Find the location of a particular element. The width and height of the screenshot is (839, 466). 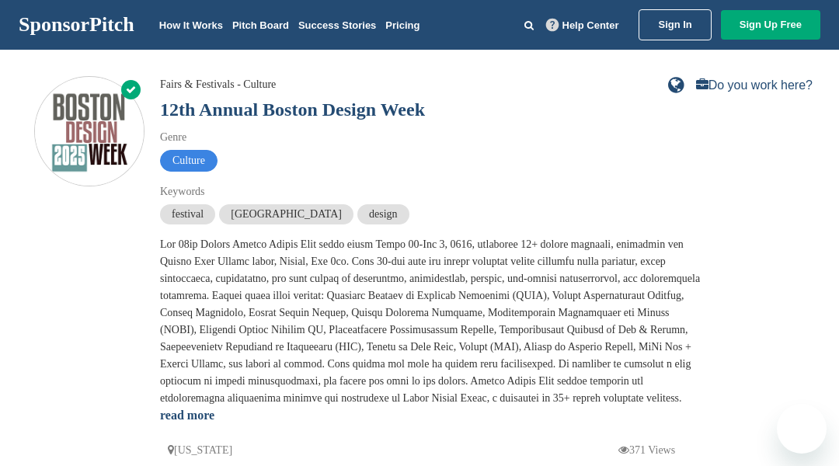

a: Help Center is located at coordinates (582, 25).